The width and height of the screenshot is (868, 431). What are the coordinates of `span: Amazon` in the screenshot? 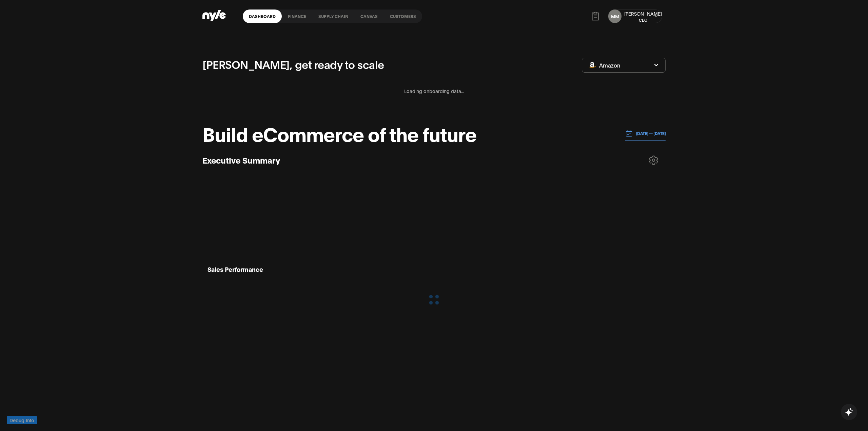 It's located at (610, 65).